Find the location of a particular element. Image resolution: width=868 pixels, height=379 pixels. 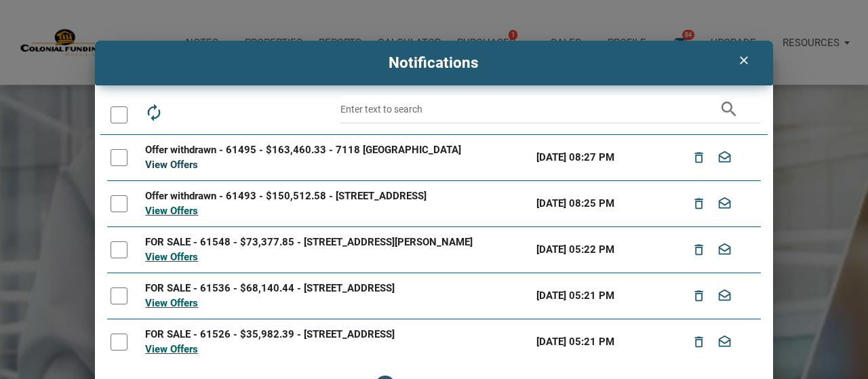

i: autorenew is located at coordinates (154, 113).